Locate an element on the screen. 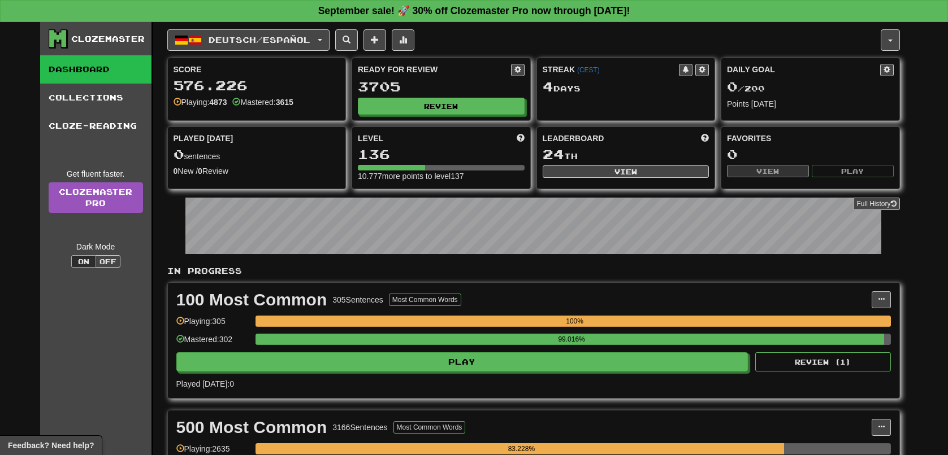  span: Open feedback widget is located at coordinates (51, 446).